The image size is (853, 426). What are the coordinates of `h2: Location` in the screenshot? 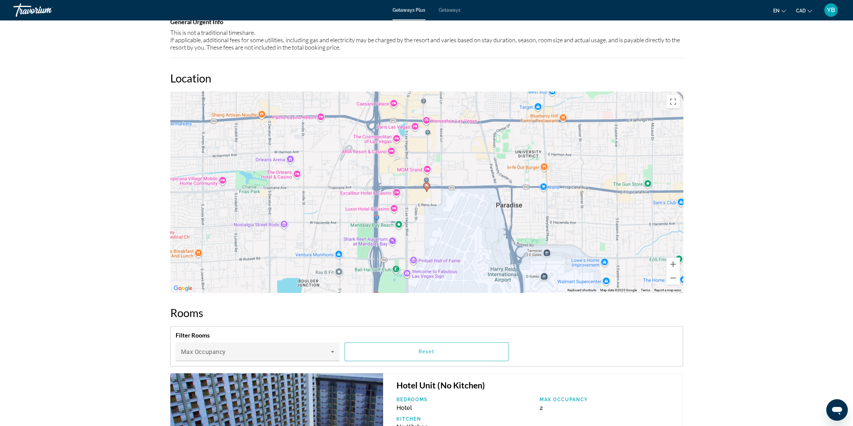 It's located at (427, 78).